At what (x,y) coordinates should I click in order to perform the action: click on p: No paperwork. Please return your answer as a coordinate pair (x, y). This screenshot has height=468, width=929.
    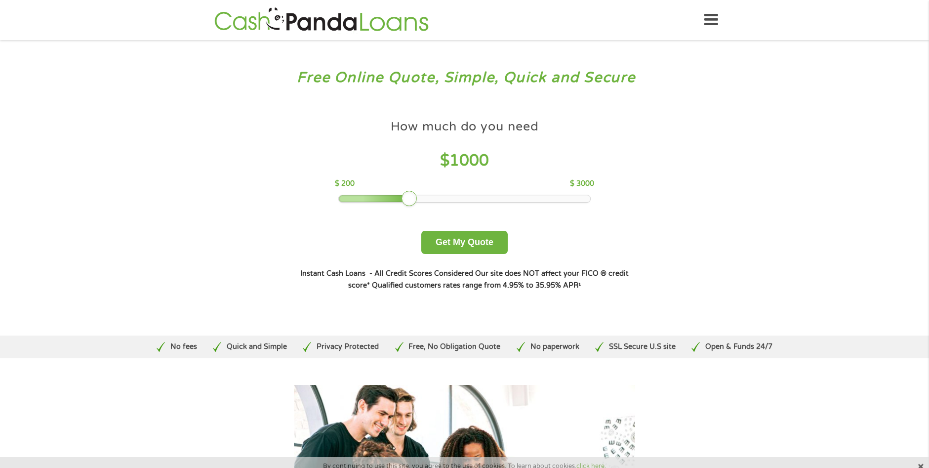
    Looking at the image, I should click on (555, 347).